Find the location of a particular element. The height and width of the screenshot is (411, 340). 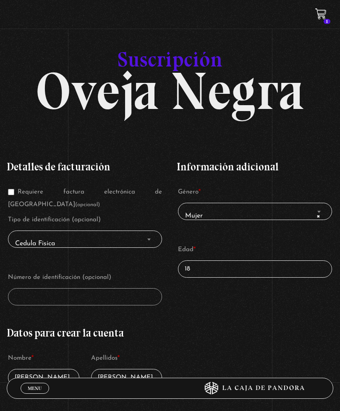

label: Apellidos is located at coordinates (126, 358).